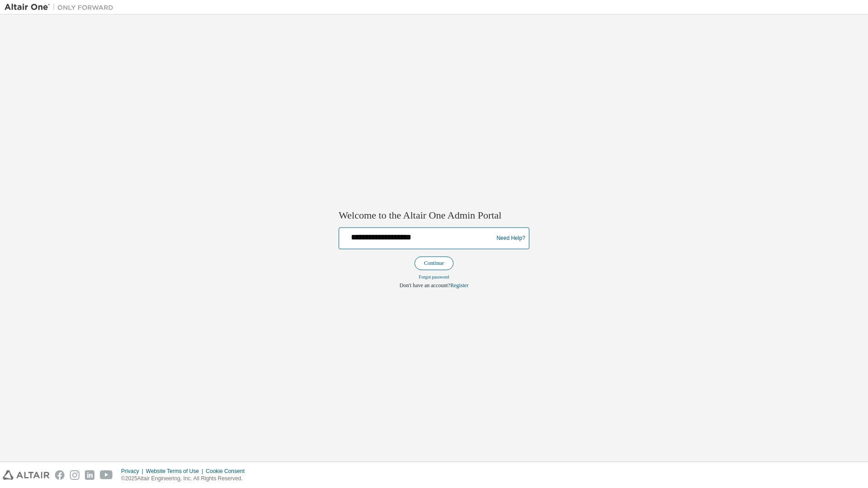 The image size is (868, 488). I want to click on img: linkedin.svg, so click(90, 474).